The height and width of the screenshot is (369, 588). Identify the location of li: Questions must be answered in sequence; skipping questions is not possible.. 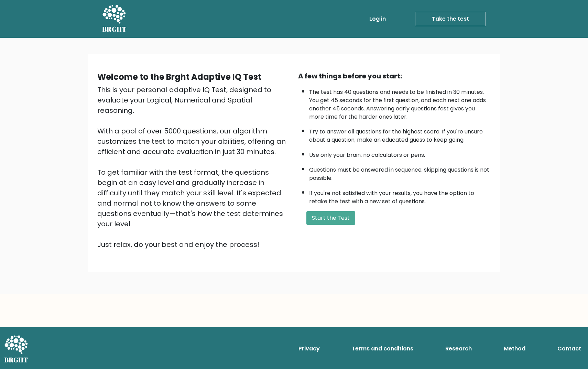
(400, 172).